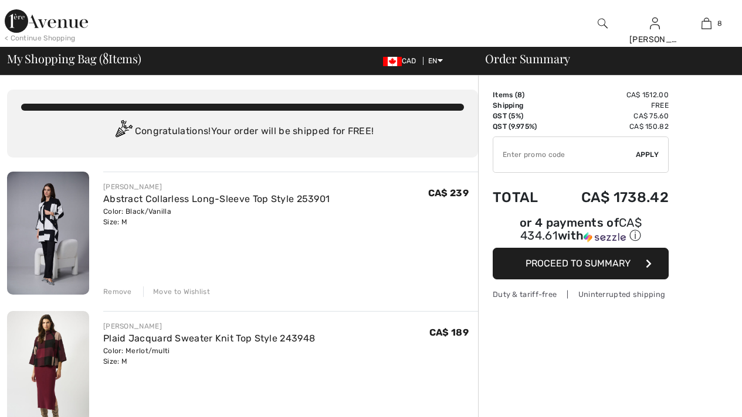 The height and width of the screenshot is (417, 742). Describe the element at coordinates (74, 59) in the screenshot. I see `span: My Shopping Bag ( Items)` at that location.